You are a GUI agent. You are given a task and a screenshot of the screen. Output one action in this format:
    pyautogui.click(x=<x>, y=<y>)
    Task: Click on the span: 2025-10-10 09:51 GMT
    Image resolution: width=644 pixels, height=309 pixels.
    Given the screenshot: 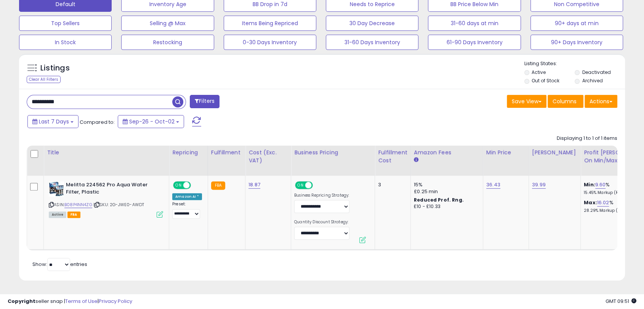 What is the action you would take?
    pyautogui.click(x=620, y=301)
    